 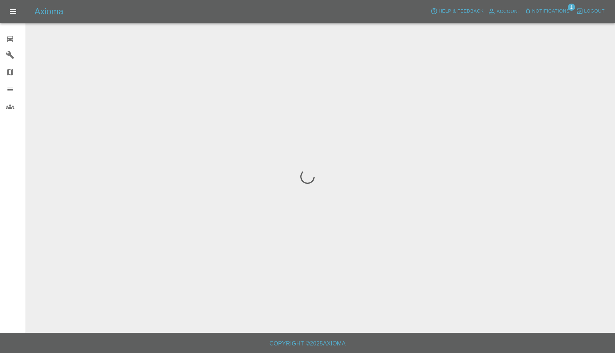 I want to click on span: Account, so click(x=508, y=12).